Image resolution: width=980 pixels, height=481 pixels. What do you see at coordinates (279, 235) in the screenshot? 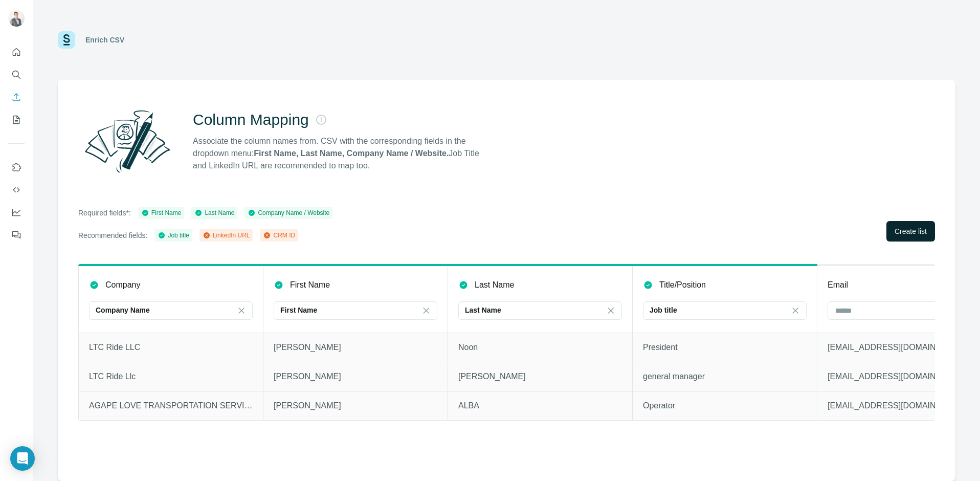
I see `div: CRM ID` at bounding box center [279, 235].